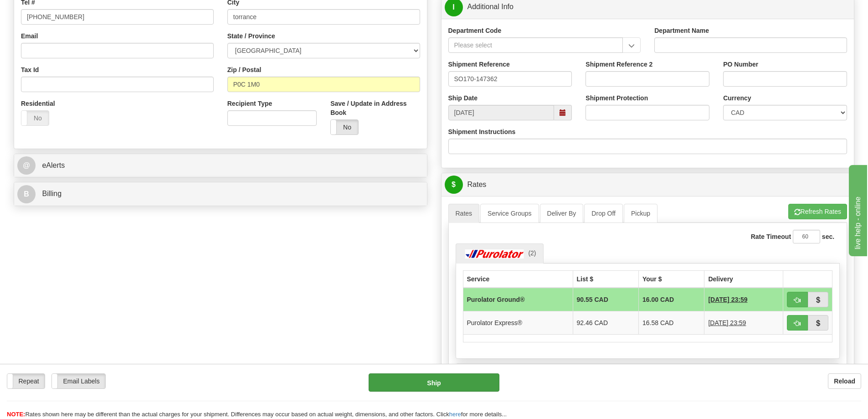  I want to click on label: Residential, so click(38, 103).